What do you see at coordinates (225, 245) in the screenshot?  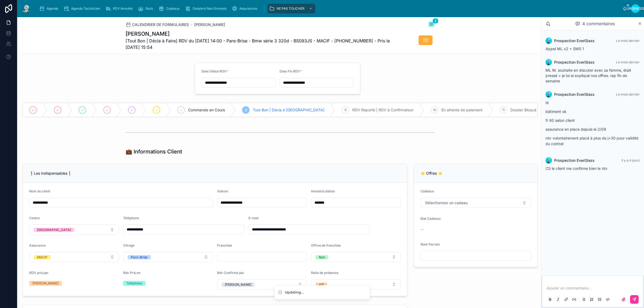 I see `font: Franchise` at bounding box center [225, 245].